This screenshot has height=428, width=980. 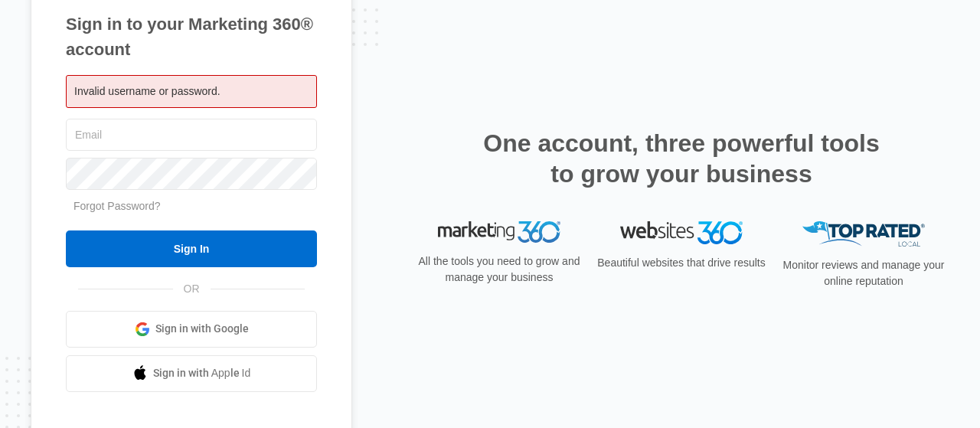 I want to click on a: Forgot Password?, so click(x=117, y=206).